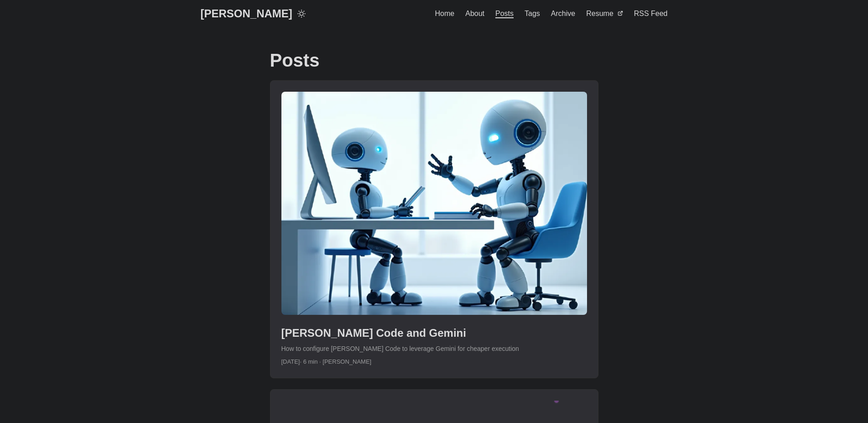 The height and width of the screenshot is (423, 868). What do you see at coordinates (475, 13) in the screenshot?
I see `span: About` at bounding box center [475, 13].